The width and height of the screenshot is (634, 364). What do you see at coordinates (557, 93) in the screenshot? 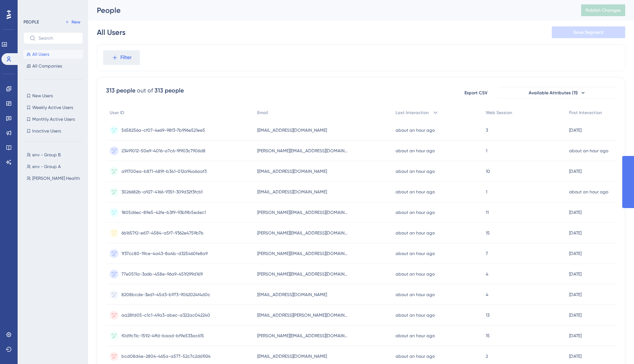
I see `button: Available Attributes (11)` at bounding box center [557, 93].